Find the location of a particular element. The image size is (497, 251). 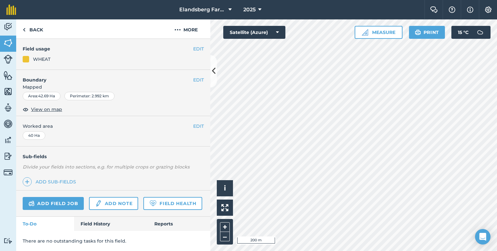

a: Add field job is located at coordinates (53, 203).